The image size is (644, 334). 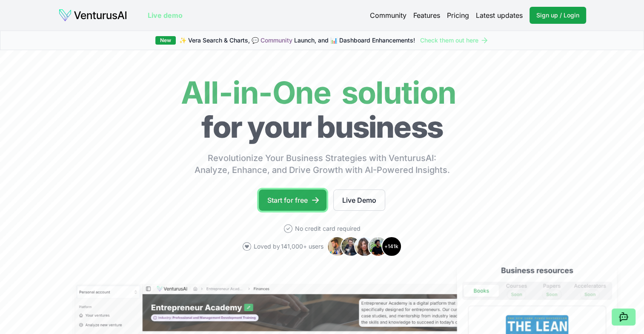 I want to click on a: Live Demo, so click(x=359, y=200).